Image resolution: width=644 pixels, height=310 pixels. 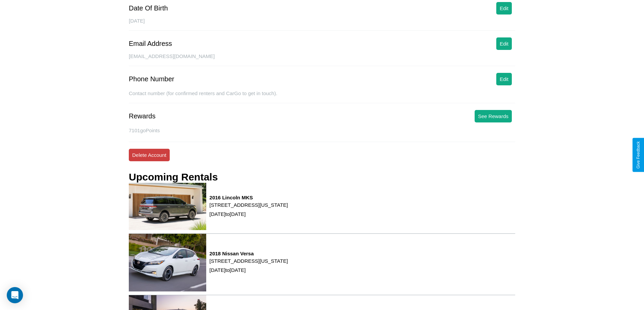 I want to click on div: Date Of Birth, so click(x=148, y=8).